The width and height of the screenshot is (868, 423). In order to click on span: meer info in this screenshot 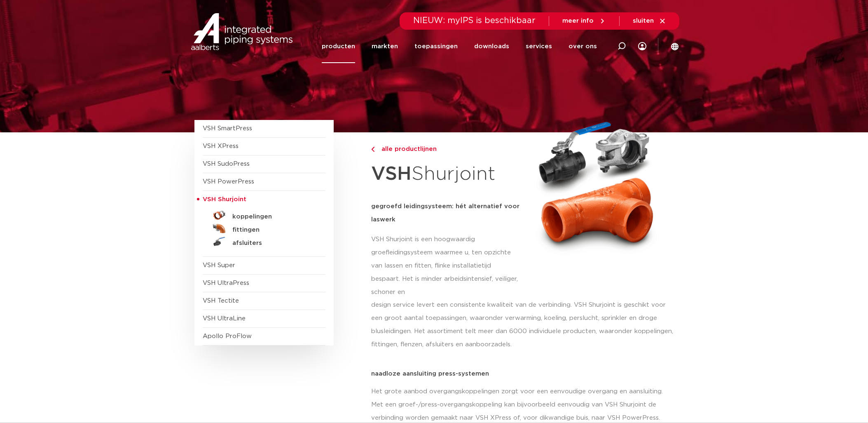, I will do `click(578, 20)`.